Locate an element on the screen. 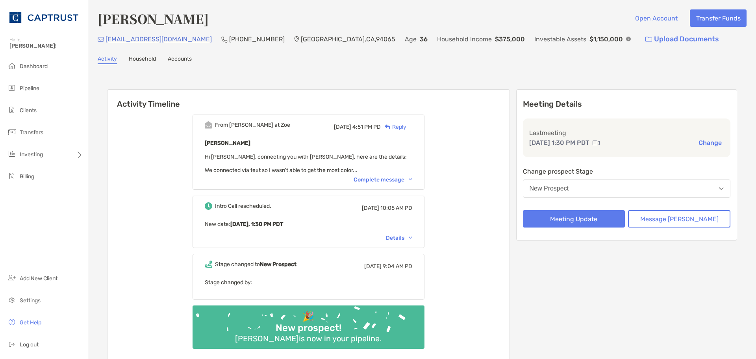 Image resolution: width=756 pixels, height=359 pixels. div: New prospect! is located at coordinates (308, 328).